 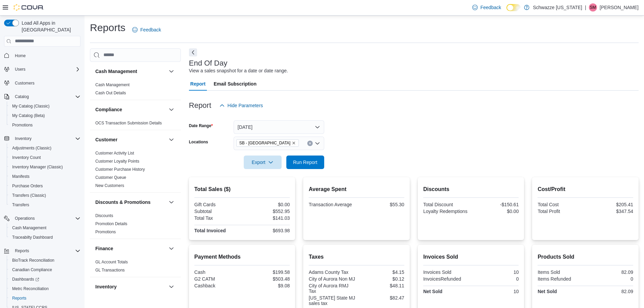 I want to click on button: Hide Parameters, so click(x=241, y=106).